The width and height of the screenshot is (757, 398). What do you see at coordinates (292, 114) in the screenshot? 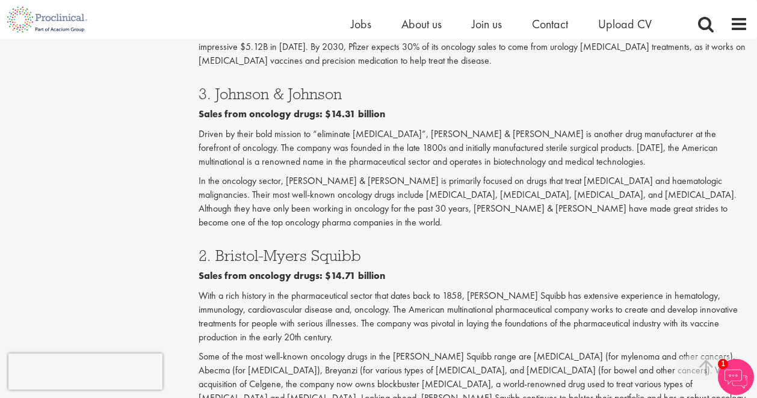
I see `b: Sales from oncology drugs: $14.31 billion` at bounding box center [292, 114].